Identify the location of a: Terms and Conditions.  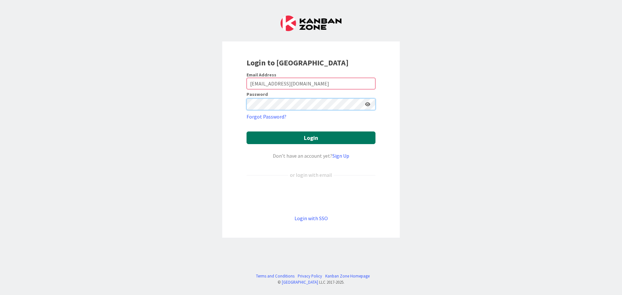
(275, 276).